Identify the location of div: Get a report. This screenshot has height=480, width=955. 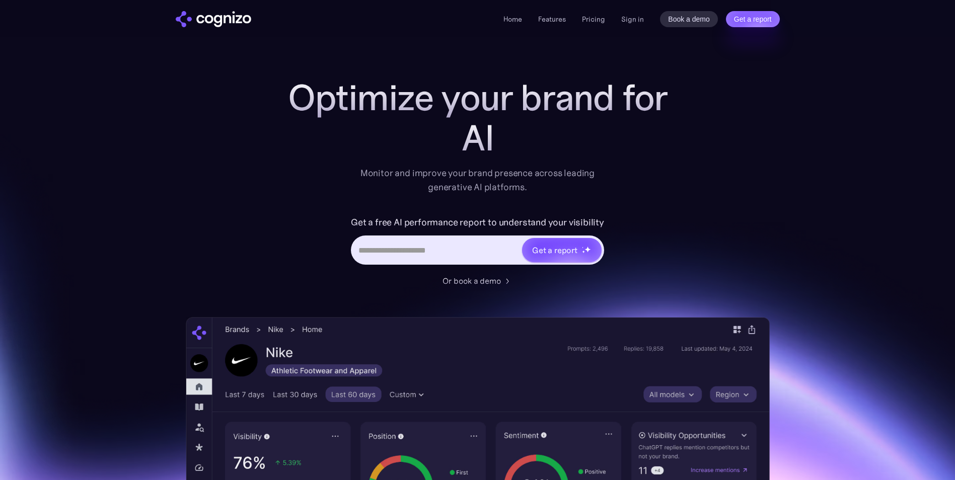
(555, 250).